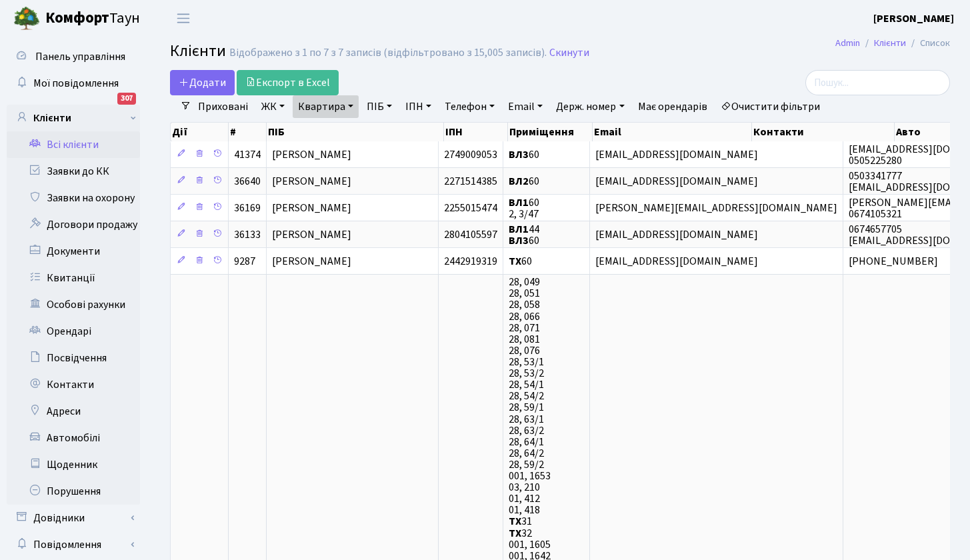  Describe the element at coordinates (198, 51) in the screenshot. I see `span: Клієнти` at that location.